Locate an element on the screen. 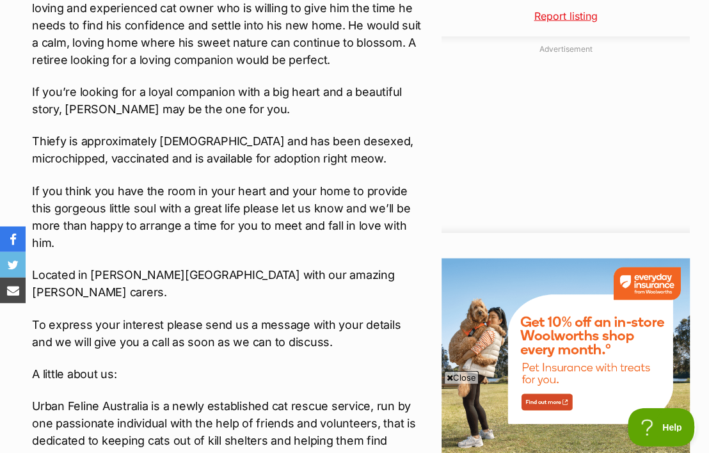 This screenshot has width=709, height=453. p: If you think you have the room in your heart and your home to provide this gorgeous little soul w... is located at coordinates (226, 217).